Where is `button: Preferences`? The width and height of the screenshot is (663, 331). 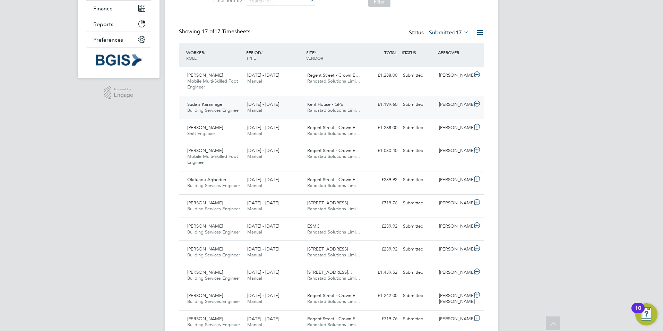
button: Preferences is located at coordinates (119, 40).